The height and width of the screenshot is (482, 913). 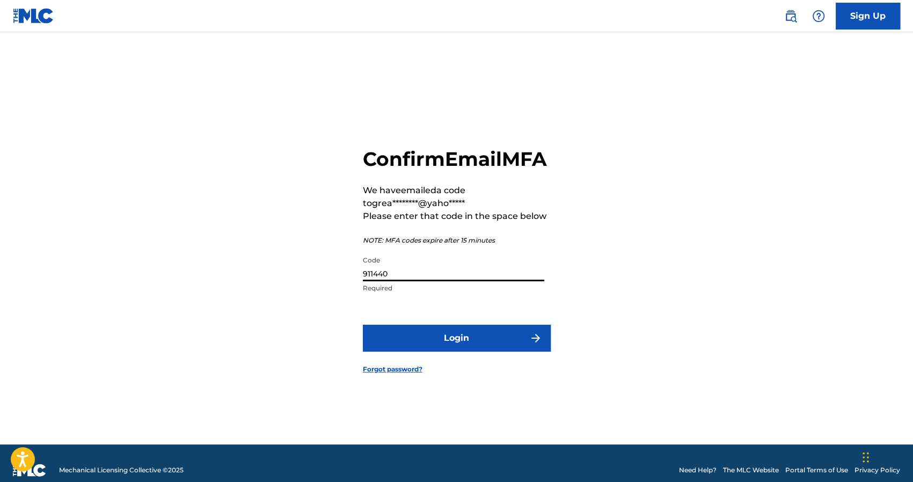 I want to click on a: The MLC Website, so click(x=751, y=470).